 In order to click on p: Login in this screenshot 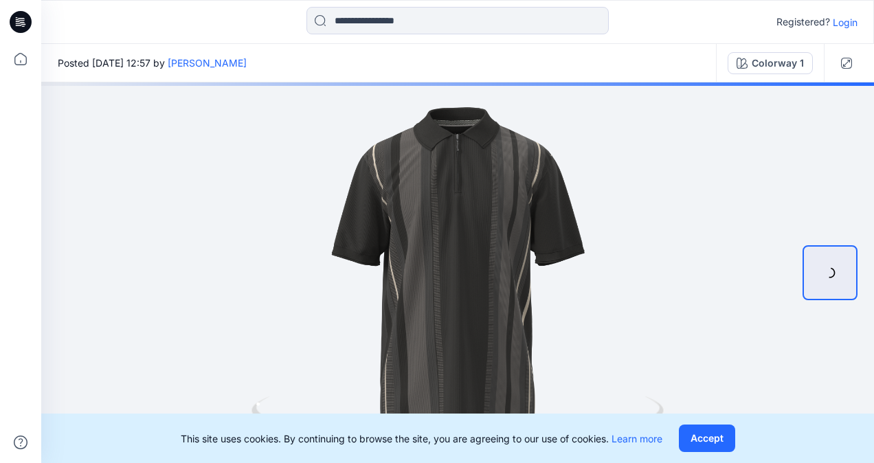, I will do `click(845, 22)`.